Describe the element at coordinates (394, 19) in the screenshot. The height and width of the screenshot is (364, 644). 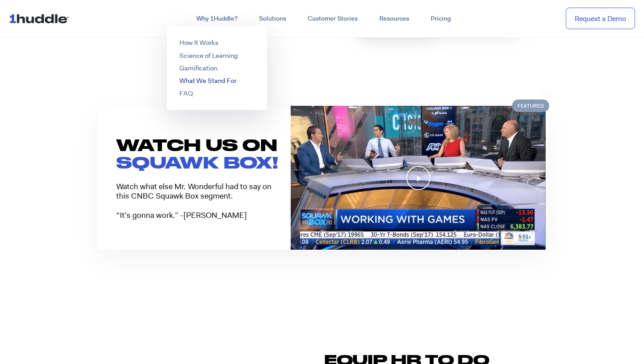
I see `a: Resources` at that location.